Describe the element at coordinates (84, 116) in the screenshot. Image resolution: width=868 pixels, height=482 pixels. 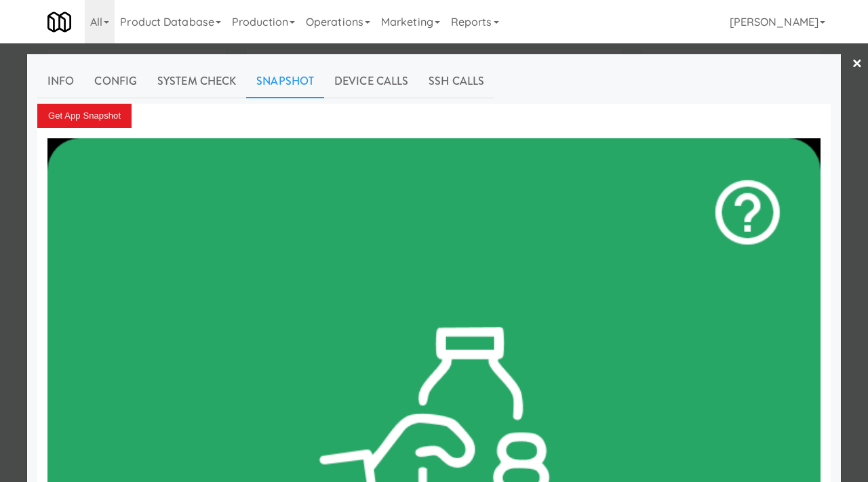
I see `button: Get App Snapshot` at that location.